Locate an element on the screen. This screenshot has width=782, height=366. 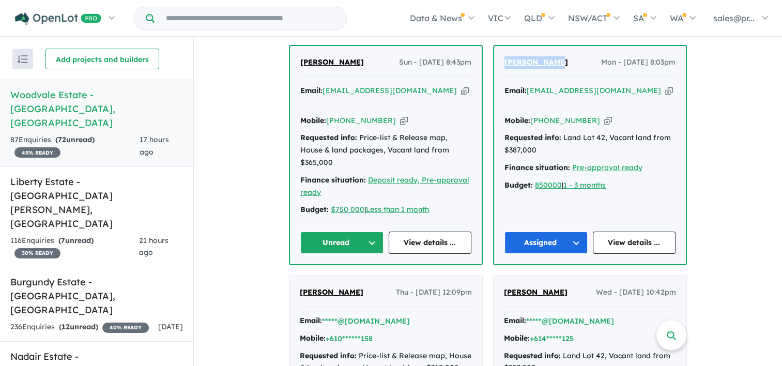
u: 1 - 3 months is located at coordinates (584, 185).